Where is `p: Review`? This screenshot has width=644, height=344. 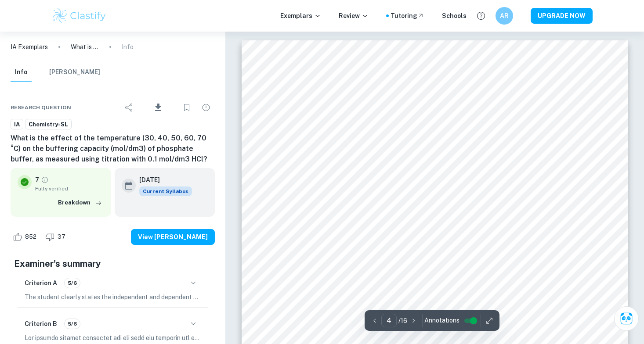
p: Review is located at coordinates (354, 16).